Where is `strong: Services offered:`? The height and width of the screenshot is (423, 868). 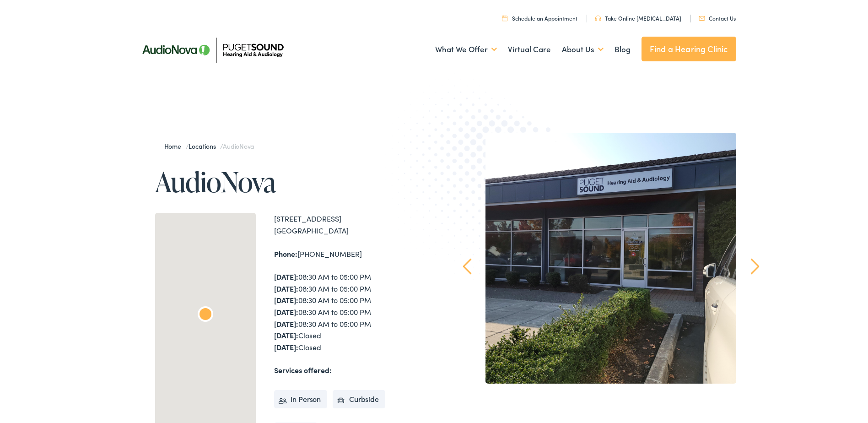 strong: Services offered: is located at coordinates (303, 370).